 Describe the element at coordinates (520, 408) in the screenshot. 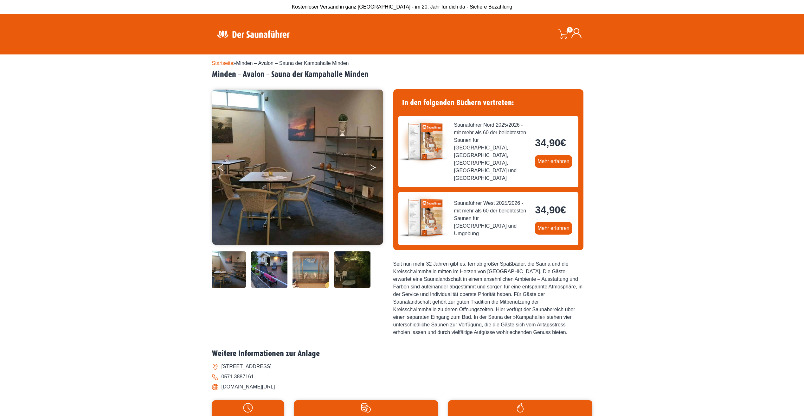

I see `img: Flamme-weiss.svg` at that location.